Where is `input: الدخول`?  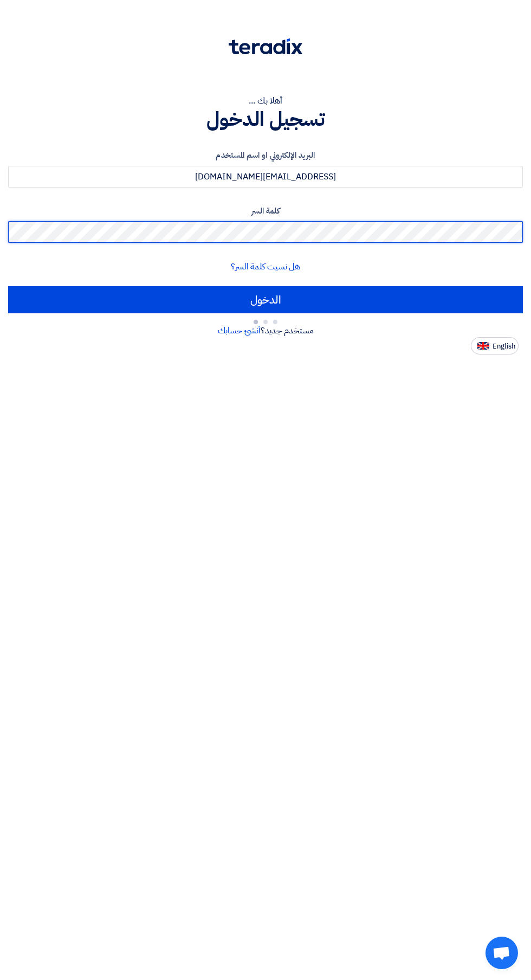
input: الدخول is located at coordinates (266, 300).